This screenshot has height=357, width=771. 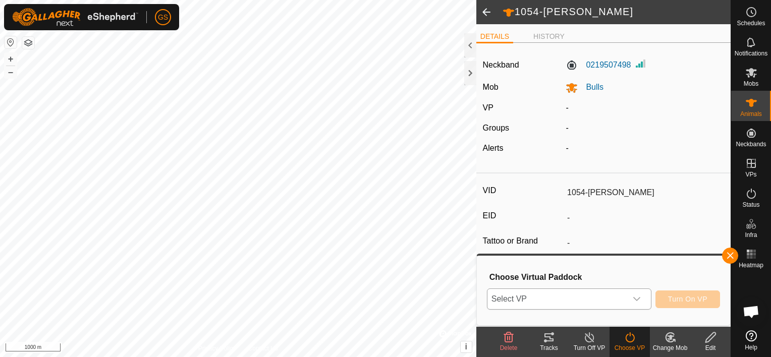 I want to click on button: Reset Map, so click(x=11, y=42).